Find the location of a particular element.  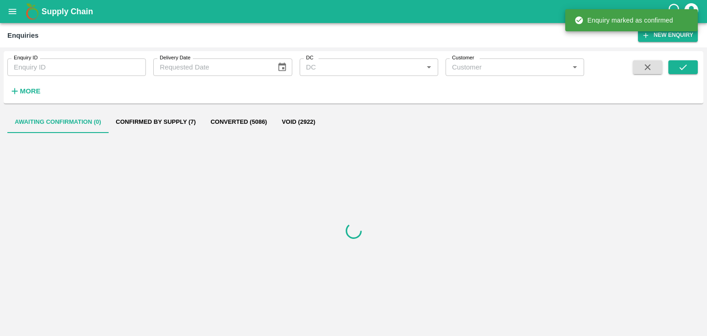

b: Supply Chain is located at coordinates (67, 12).